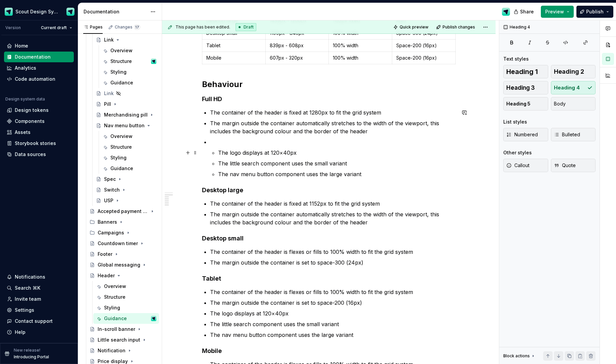 Image resolution: width=616 pixels, height=364 pixels. What do you see at coordinates (123, 265) in the screenshot?
I see `a: Global messaging` at bounding box center [123, 265].